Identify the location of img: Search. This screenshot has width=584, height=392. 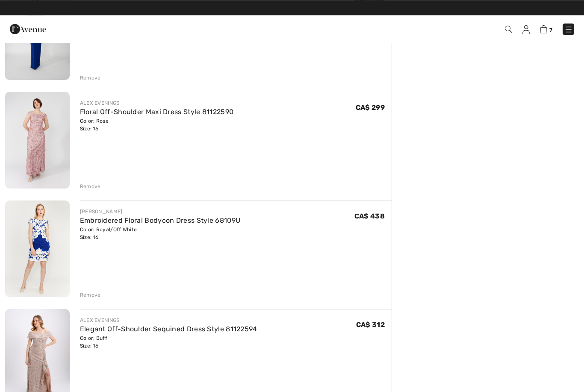
(508, 29).